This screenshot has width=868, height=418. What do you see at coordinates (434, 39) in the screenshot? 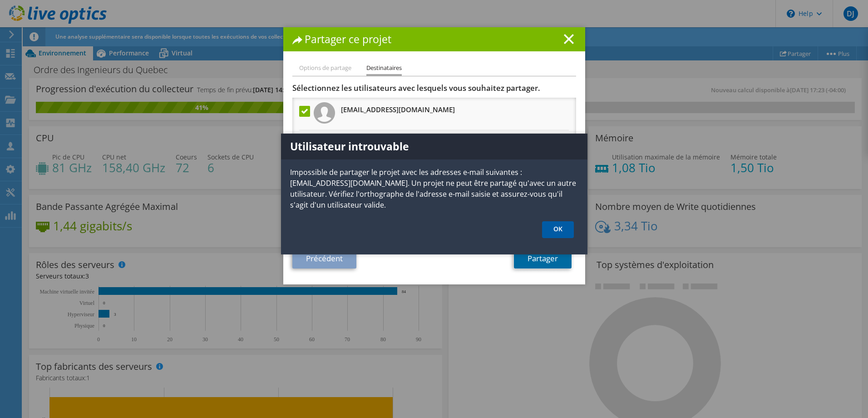
I see `h1: Partager ce projet` at bounding box center [434, 39].